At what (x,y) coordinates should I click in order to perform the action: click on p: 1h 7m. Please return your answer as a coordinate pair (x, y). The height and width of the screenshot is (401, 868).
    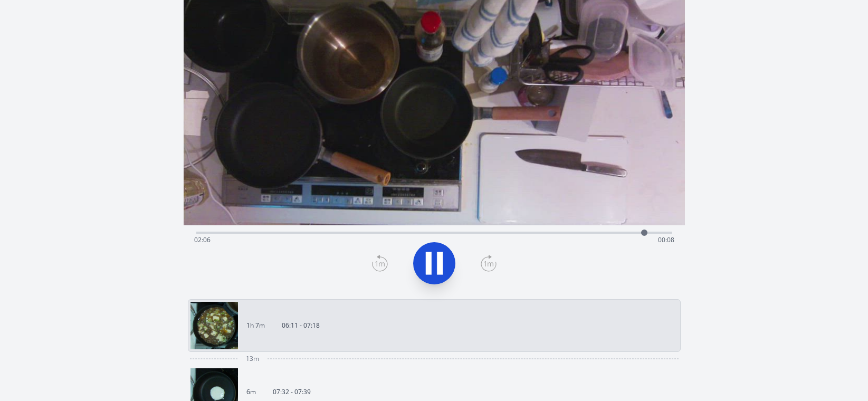
    Looking at the image, I should click on (256, 325).